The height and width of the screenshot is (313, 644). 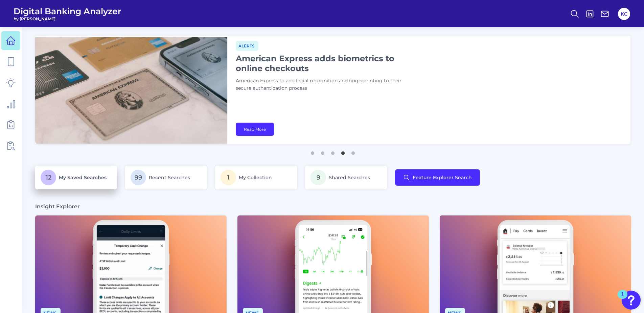 I want to click on span: Digital Banking Analyzer, so click(x=67, y=11).